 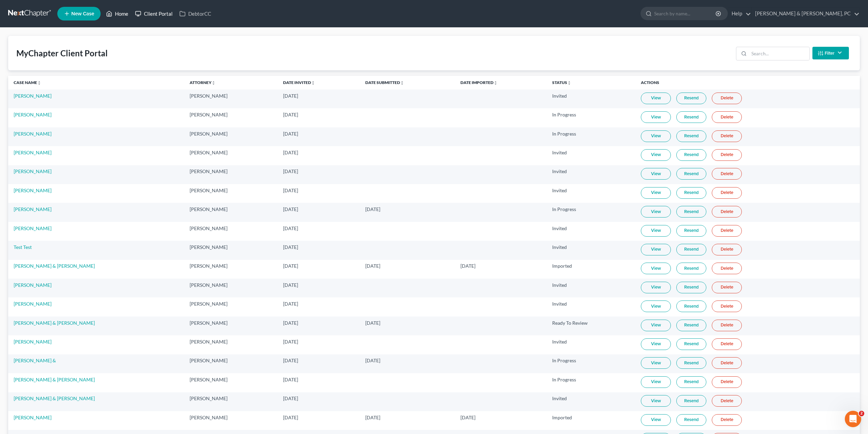 I want to click on a: Case Nameunfold_more, so click(x=27, y=82).